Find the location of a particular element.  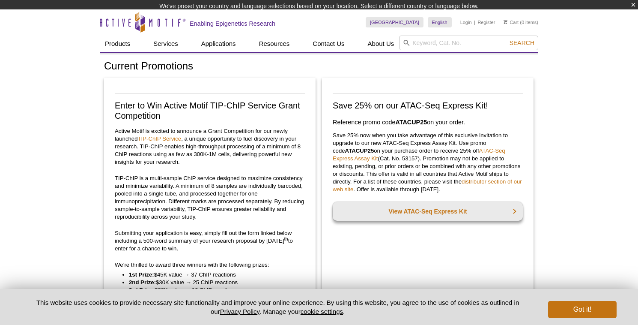

p: Save 25% now when you take advantage of this exclusive invitation to upgrade to our new ATAC-Seq ... is located at coordinates (428, 162).